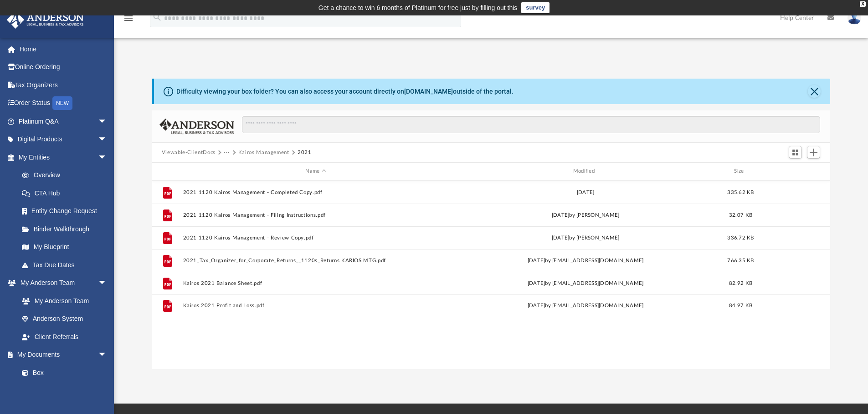 The height and width of the screenshot is (414, 868). Describe the element at coordinates (62, 301) in the screenshot. I see `a: My Anderson Team` at that location.